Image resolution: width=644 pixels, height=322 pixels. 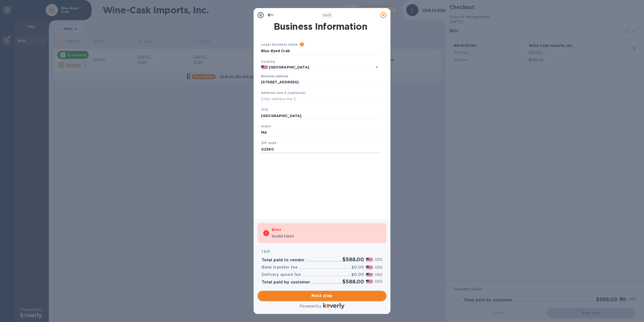 What do you see at coordinates (280, 267) in the screenshot?
I see `h3: Bank transfer fee` at bounding box center [280, 267].